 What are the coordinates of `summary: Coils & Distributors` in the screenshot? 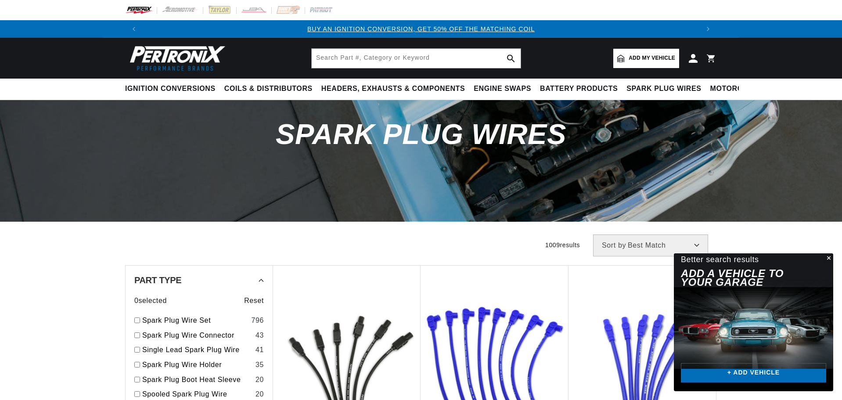 It's located at (268, 89).